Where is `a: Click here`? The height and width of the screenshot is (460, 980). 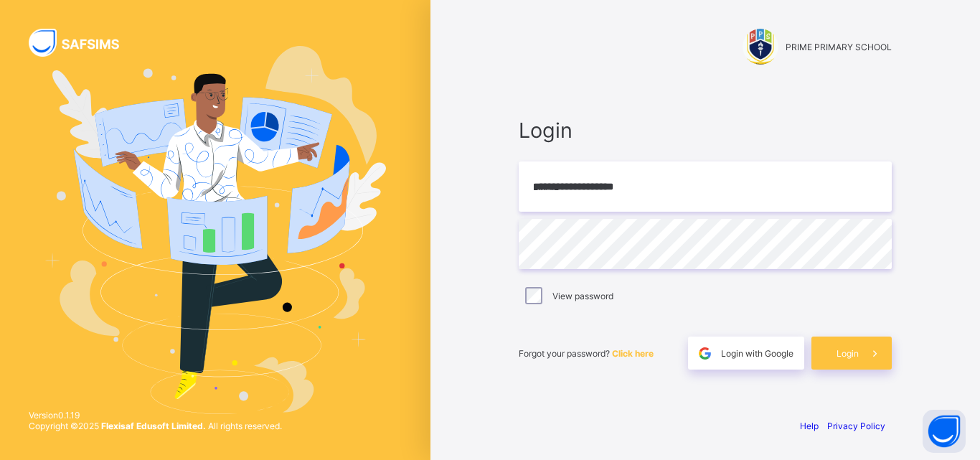
a: Click here is located at coordinates (633, 353).